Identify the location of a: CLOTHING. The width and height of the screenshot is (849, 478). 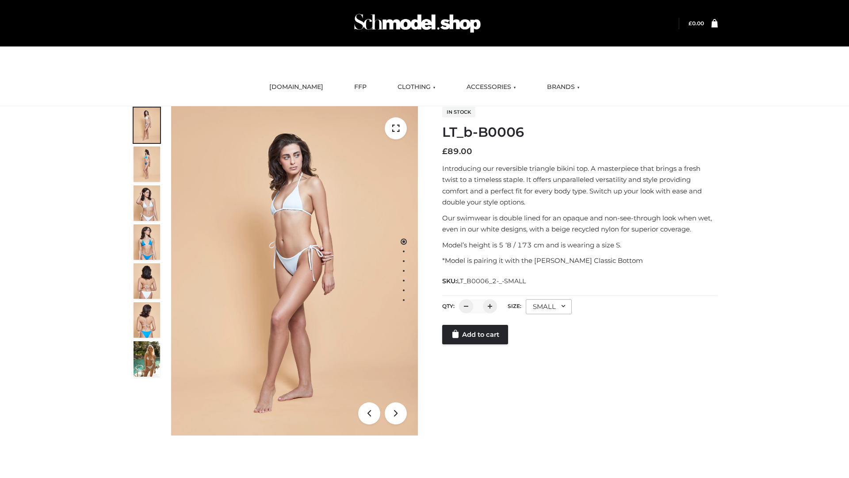
(417, 87).